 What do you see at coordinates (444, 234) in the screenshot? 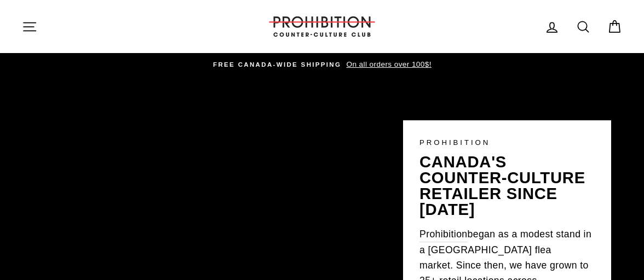
I see `a: Prohibition` at bounding box center [444, 234].